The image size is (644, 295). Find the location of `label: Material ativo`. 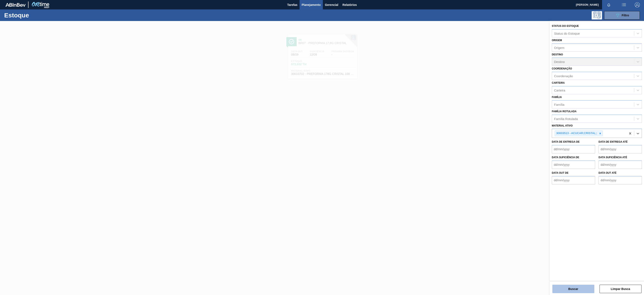

label: Material ativo is located at coordinates (562, 126).